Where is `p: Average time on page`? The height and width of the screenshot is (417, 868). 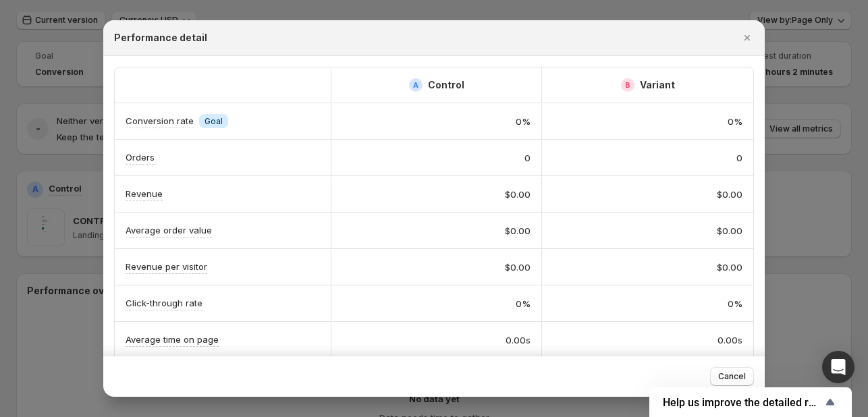
p: Average time on page is located at coordinates (172, 339).